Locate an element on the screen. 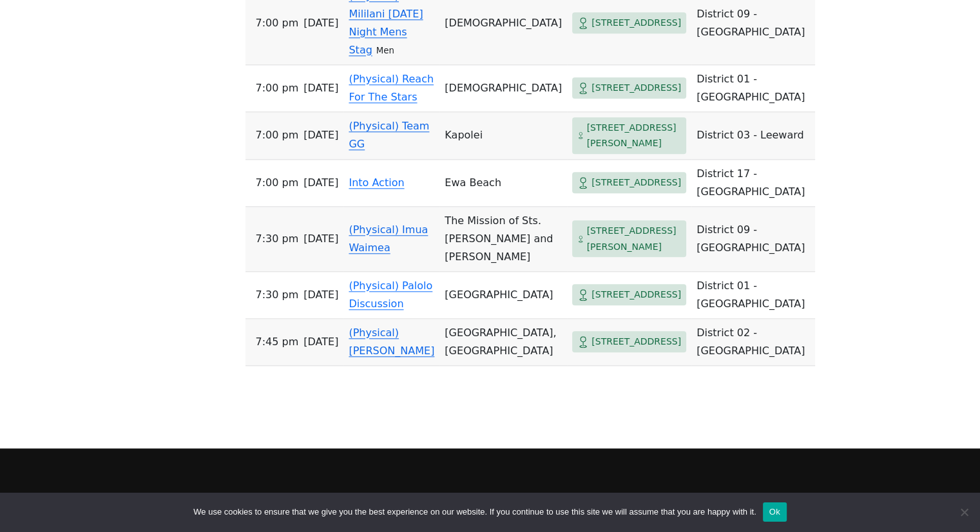  td: Ewa Beach is located at coordinates (503, 183).